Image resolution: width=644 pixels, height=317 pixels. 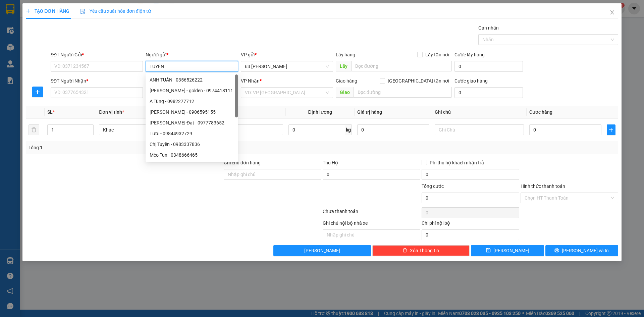 I want to click on span: delete, so click(x=405, y=251).